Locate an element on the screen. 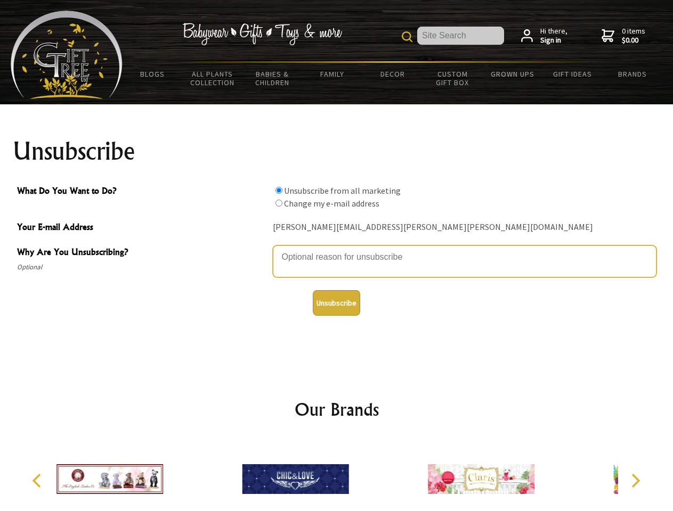  button: Previous is located at coordinates (38, 481).